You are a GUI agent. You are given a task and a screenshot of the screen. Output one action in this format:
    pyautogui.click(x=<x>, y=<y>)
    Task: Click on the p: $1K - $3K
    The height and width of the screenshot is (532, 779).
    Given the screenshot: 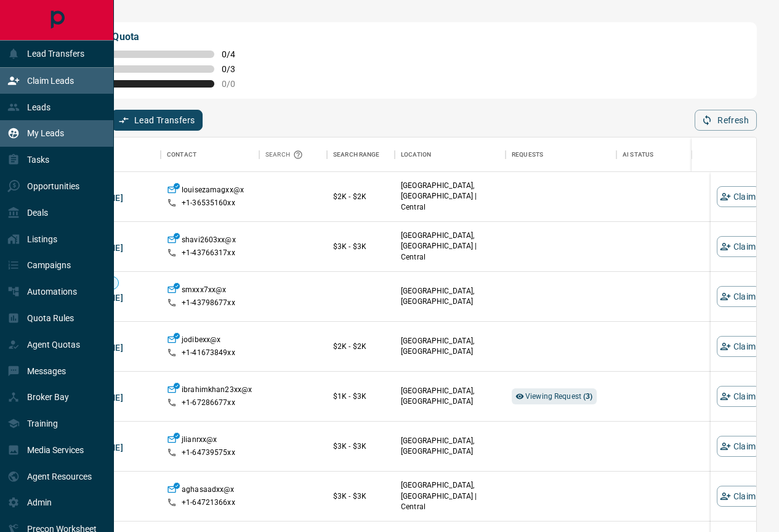 What is the action you would take?
    pyautogui.click(x=361, y=396)
    